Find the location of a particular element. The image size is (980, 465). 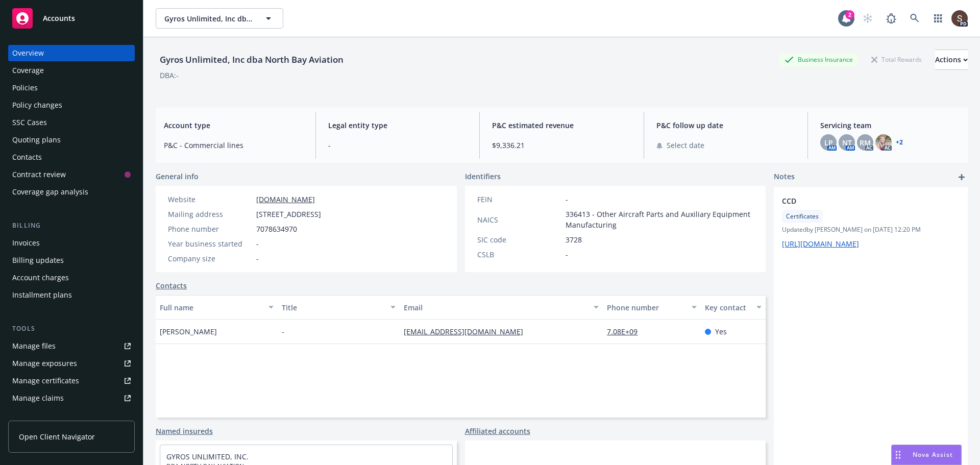

div: Business Insurance is located at coordinates (819, 60).